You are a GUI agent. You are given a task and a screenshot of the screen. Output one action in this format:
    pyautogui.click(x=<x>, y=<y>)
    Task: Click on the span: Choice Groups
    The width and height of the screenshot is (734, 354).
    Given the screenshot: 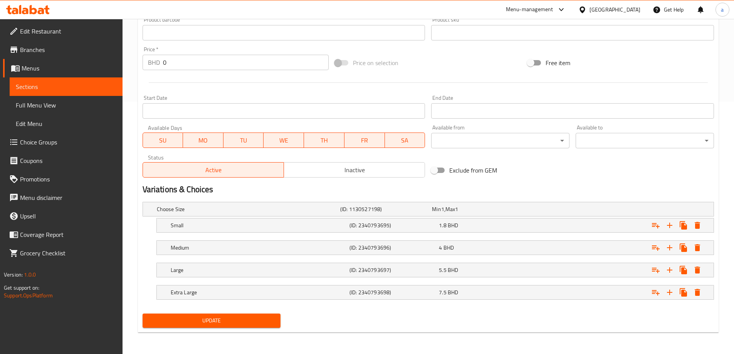 What is the action you would take?
    pyautogui.click(x=68, y=142)
    